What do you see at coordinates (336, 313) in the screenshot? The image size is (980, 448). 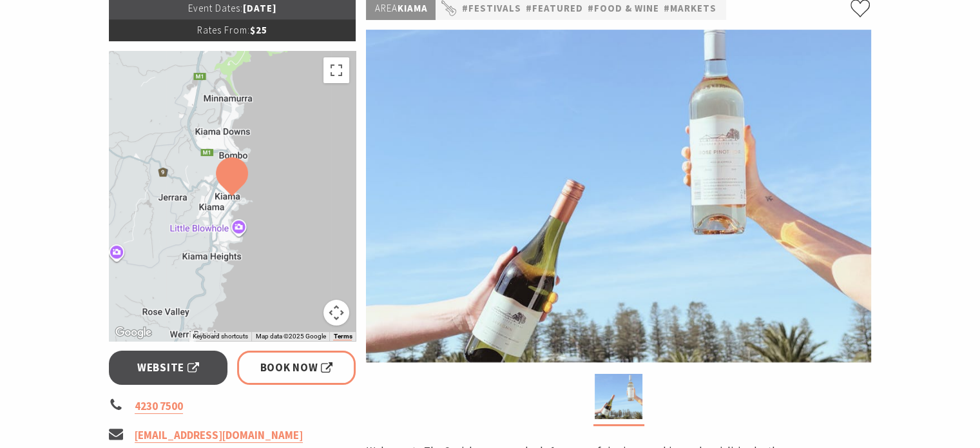 I see `button: Map camera controls` at bounding box center [336, 313].